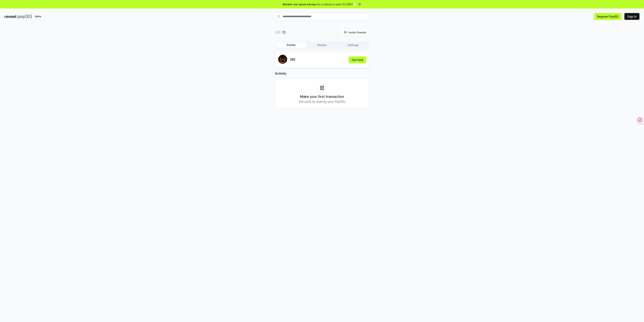 This screenshot has width=644, height=322. What do you see at coordinates (337, 4) in the screenshot?
I see `span: for a chance to earn 10 USDT 📝` at bounding box center [337, 4].